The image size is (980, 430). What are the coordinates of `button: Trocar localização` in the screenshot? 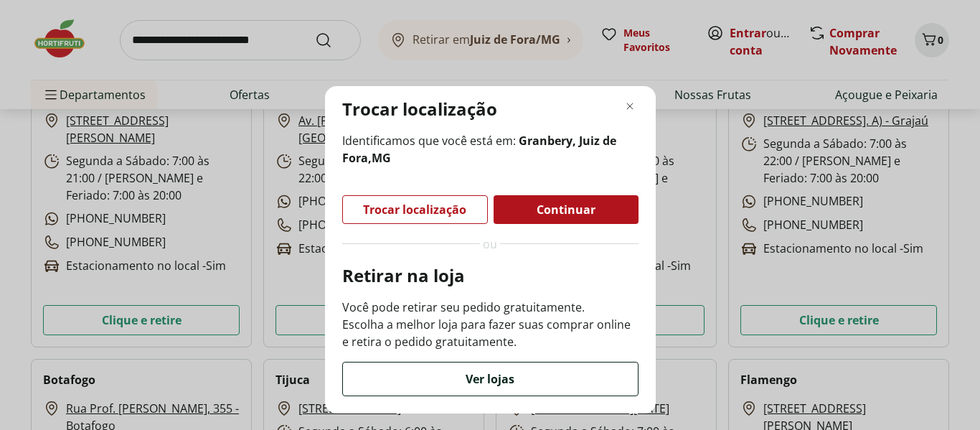 It's located at (414, 209).